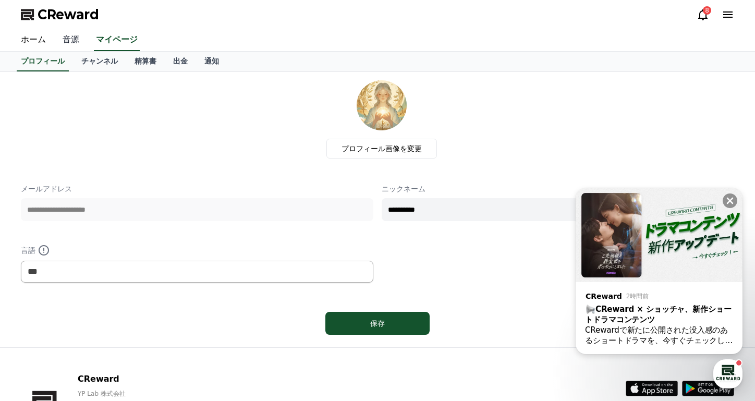 This screenshot has height=401, width=755. I want to click on a: チャット, so click(102, 327).